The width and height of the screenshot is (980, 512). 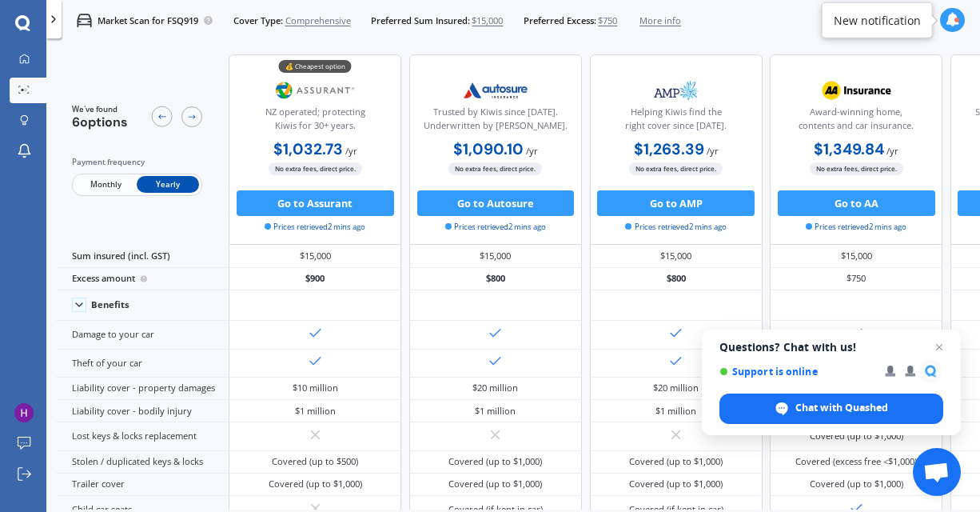 I want to click on span: Comprehensive, so click(x=318, y=21).